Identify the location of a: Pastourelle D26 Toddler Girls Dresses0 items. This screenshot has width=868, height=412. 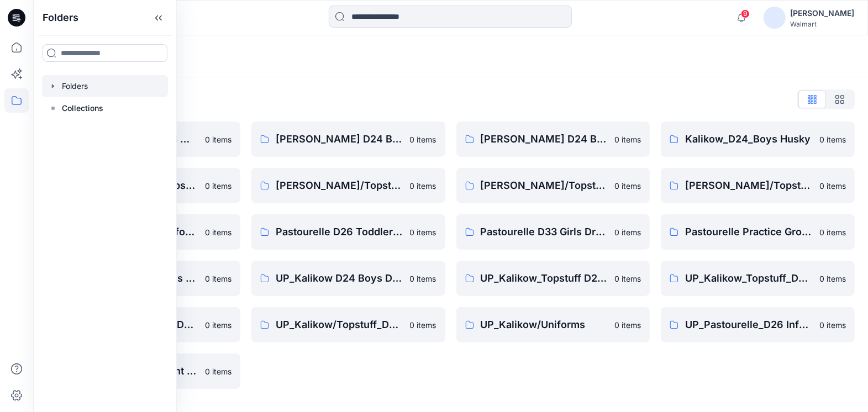
(348, 232).